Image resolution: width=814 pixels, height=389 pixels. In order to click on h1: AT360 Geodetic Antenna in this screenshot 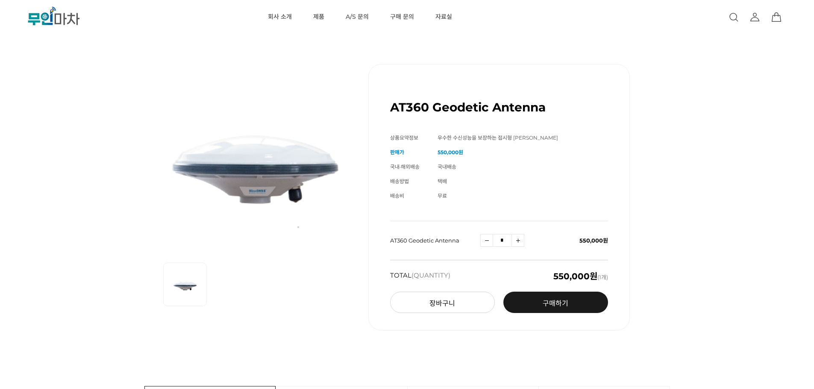, I will do `click(468, 107)`.